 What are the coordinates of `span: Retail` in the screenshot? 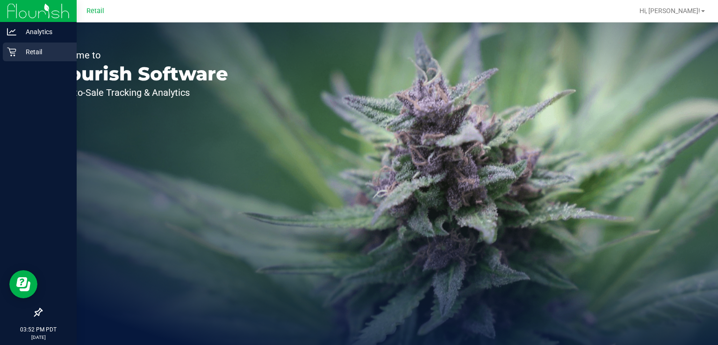 It's located at (95, 11).